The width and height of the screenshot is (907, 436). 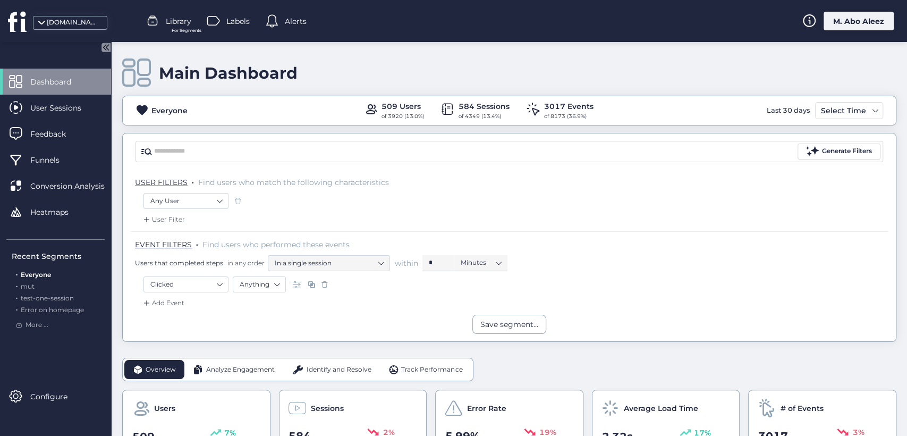 I want to click on span: Error Rate, so click(x=487, y=408).